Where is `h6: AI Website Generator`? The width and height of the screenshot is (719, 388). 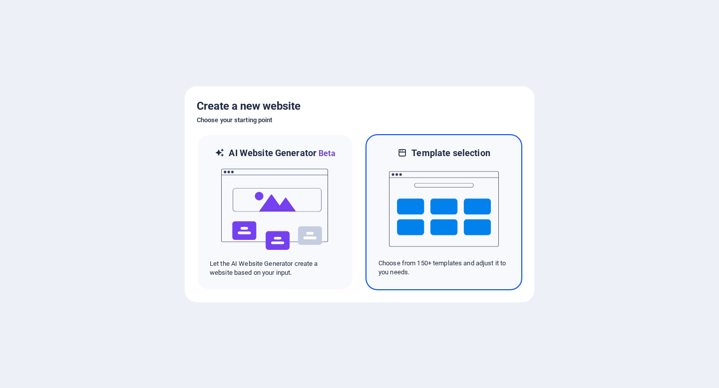 h6: AI Website Generator is located at coordinates (282, 153).